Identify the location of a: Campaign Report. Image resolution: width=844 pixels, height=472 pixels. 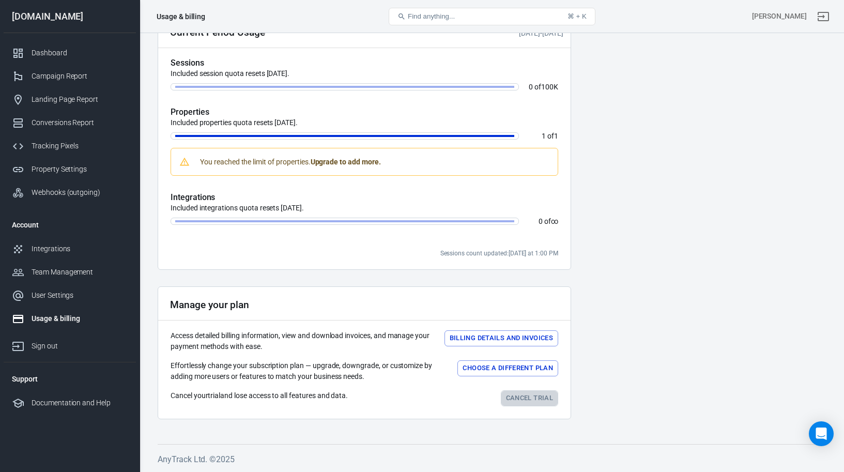
(70, 76).